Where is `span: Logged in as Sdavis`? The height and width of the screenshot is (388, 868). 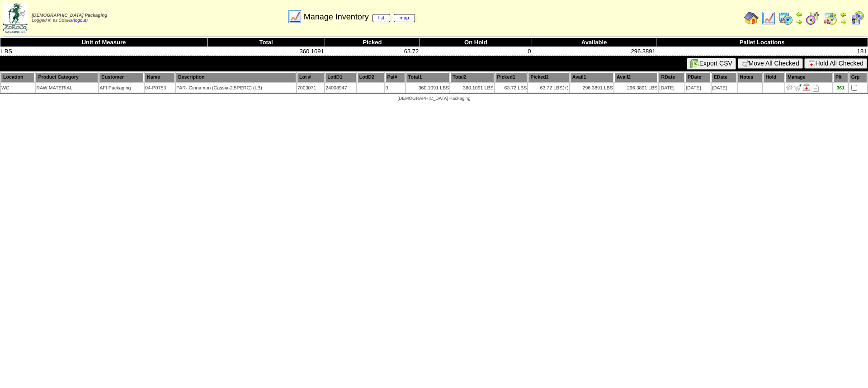 span: Logged in as Sdavis is located at coordinates (70, 18).